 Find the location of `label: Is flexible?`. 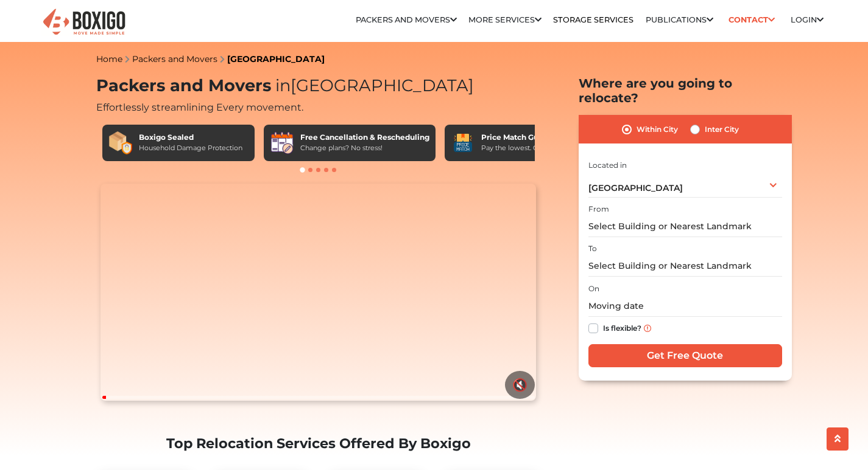

label: Is flexible? is located at coordinates (622, 327).